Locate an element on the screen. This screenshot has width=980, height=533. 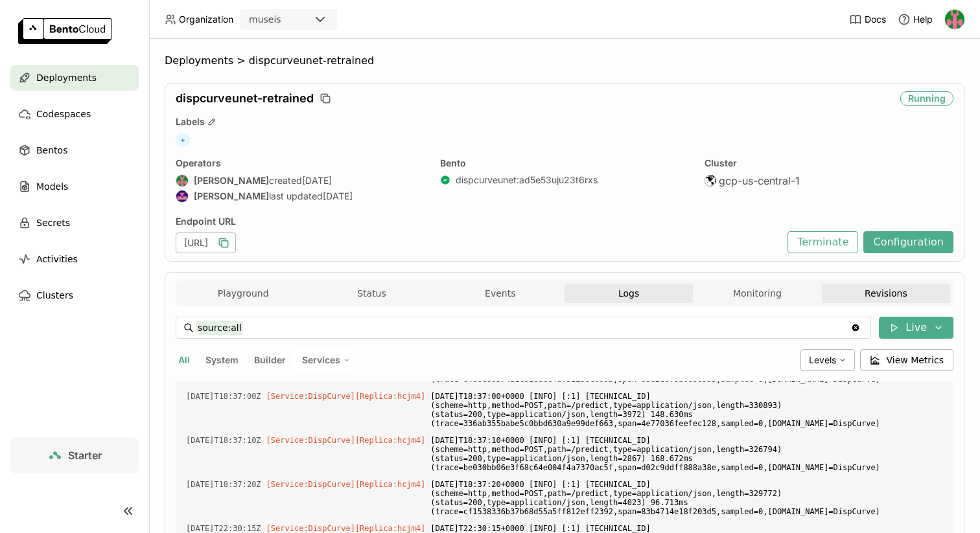
span: Clusters is located at coordinates (55, 295).